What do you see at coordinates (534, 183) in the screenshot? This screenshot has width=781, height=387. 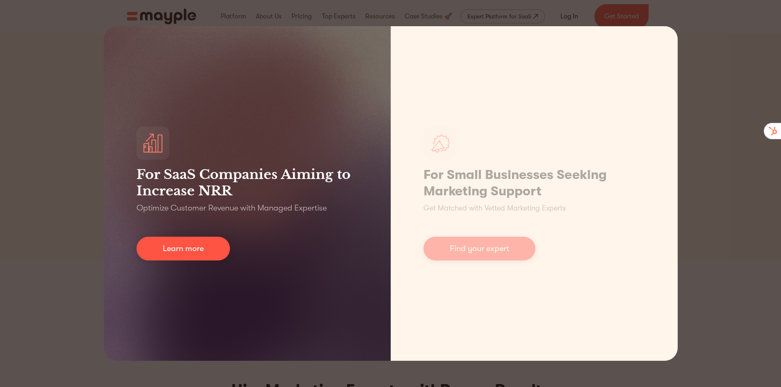 I see `h1: For Small Businesses Seeking Marketing Support` at bounding box center [534, 183].